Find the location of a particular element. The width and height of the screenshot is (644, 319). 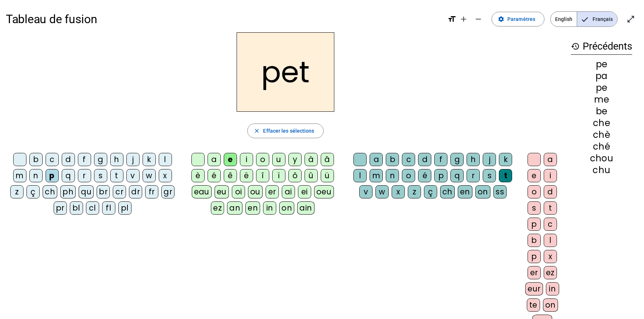

div: ê is located at coordinates (230, 175).